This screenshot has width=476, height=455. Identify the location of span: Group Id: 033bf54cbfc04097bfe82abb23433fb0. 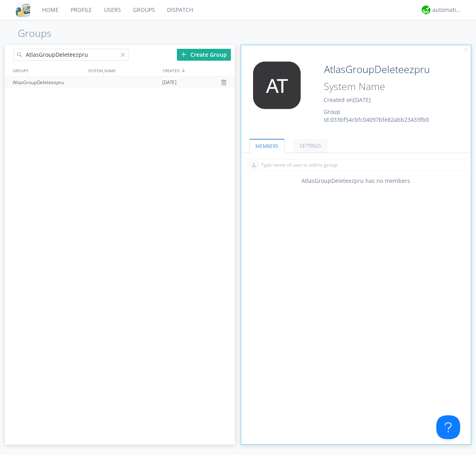
(376, 116).